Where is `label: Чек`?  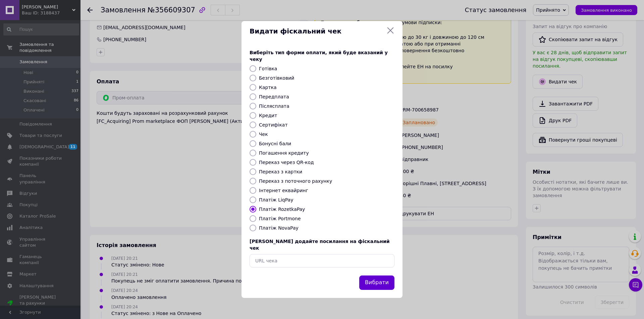
label: Чек is located at coordinates (263, 134).